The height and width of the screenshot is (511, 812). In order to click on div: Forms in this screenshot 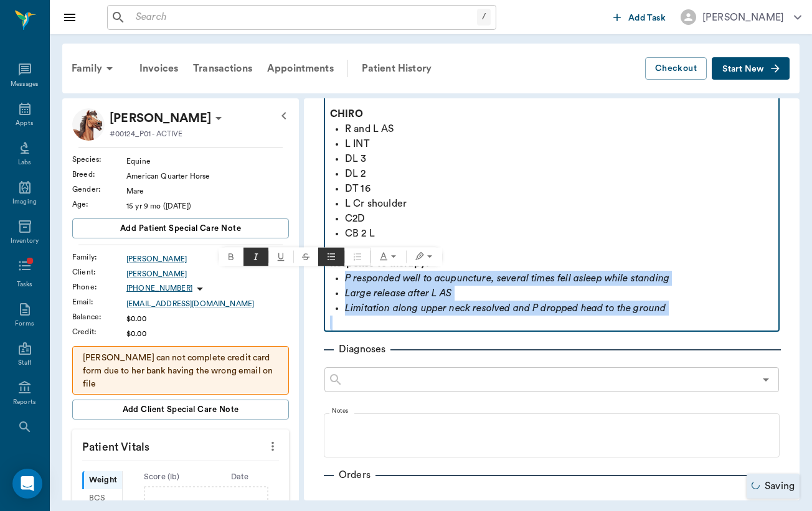, I will do `click(24, 324)`.